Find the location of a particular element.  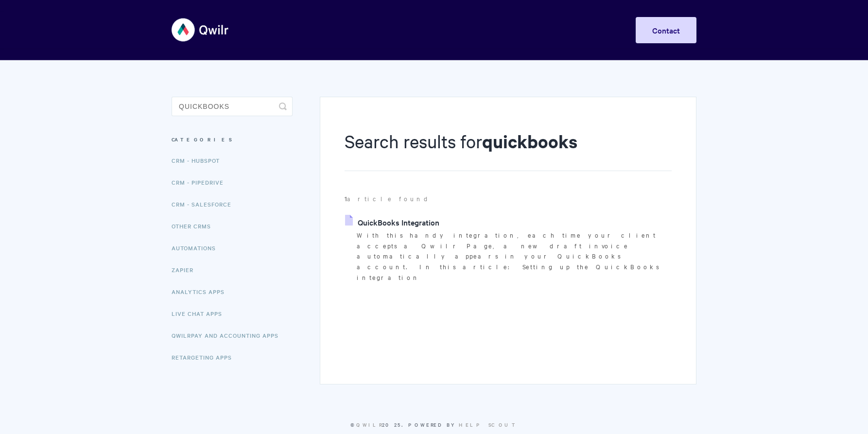

a: CRM - HubSpot is located at coordinates (199, 160).